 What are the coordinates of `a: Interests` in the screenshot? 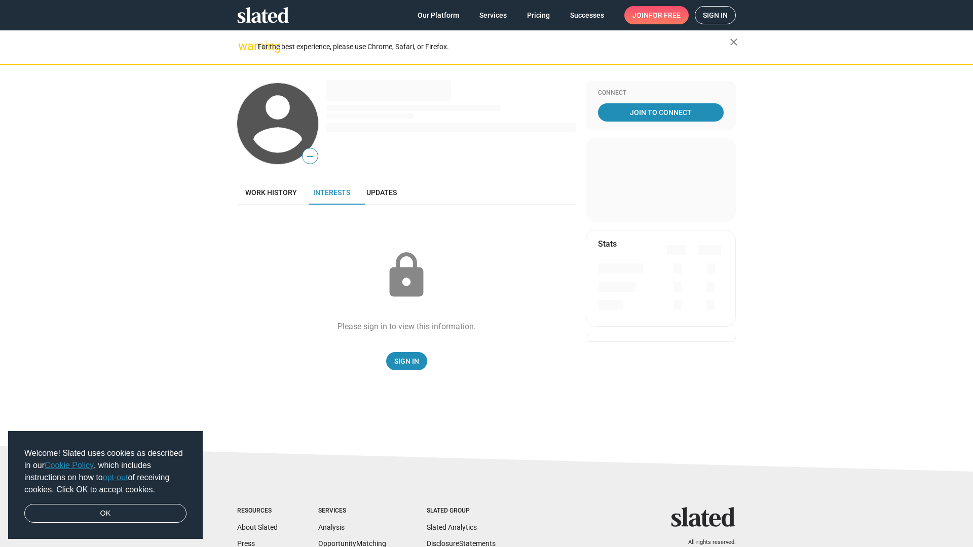 It's located at (332, 193).